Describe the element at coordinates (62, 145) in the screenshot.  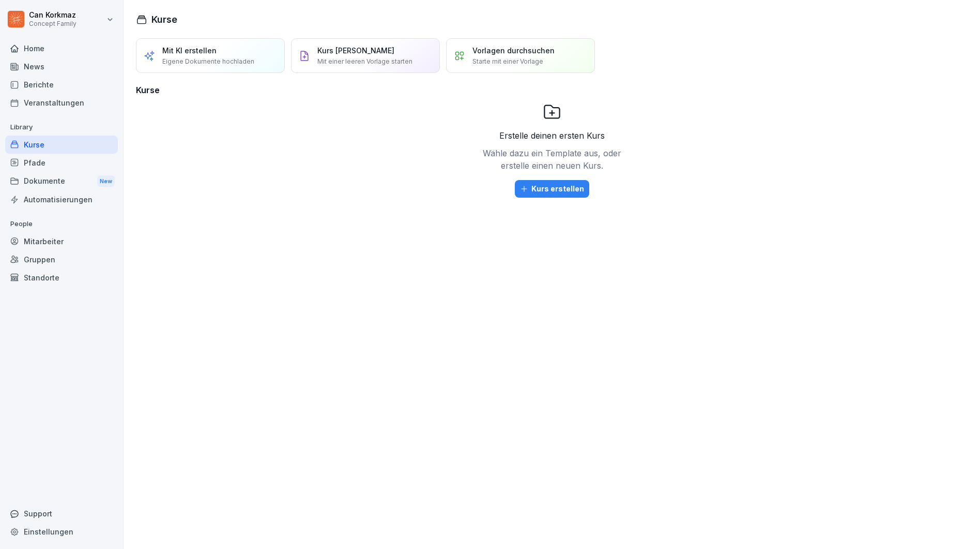
I see `div: Kurse` at that location.